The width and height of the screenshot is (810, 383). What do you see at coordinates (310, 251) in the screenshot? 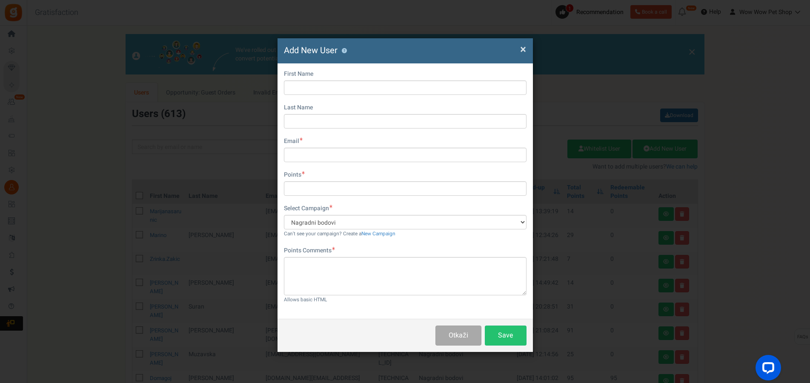
I see `label: Points Comments` at bounding box center [310, 251].